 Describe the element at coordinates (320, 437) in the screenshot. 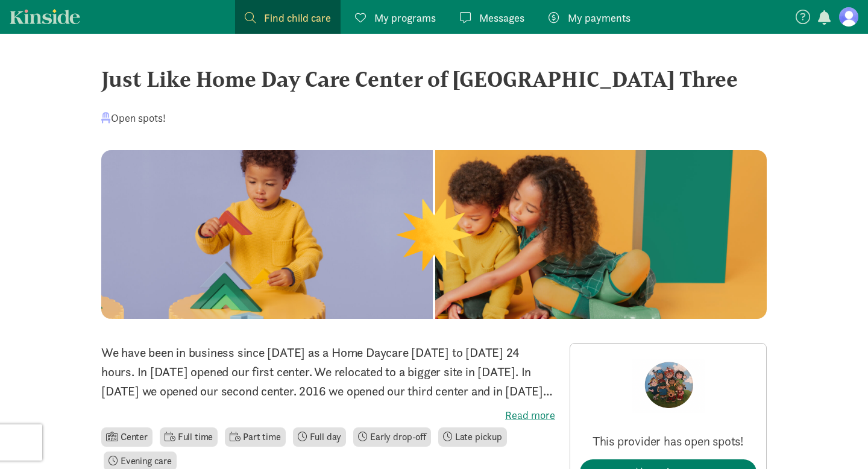

I see `li: Full day` at that location.